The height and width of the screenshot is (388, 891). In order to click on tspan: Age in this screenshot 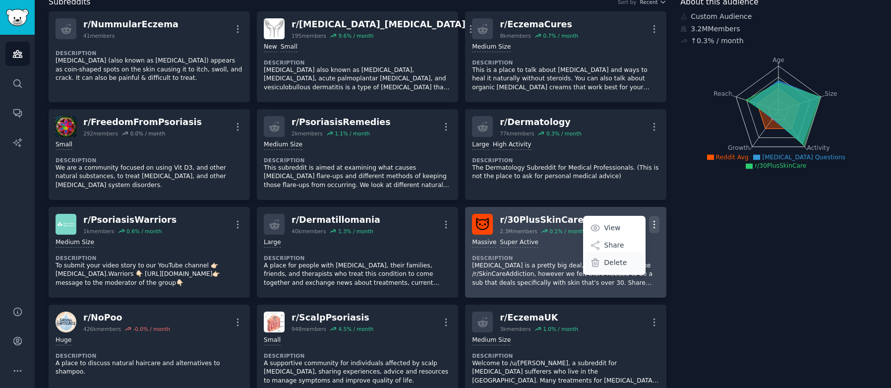, I will do `click(778, 60)`.